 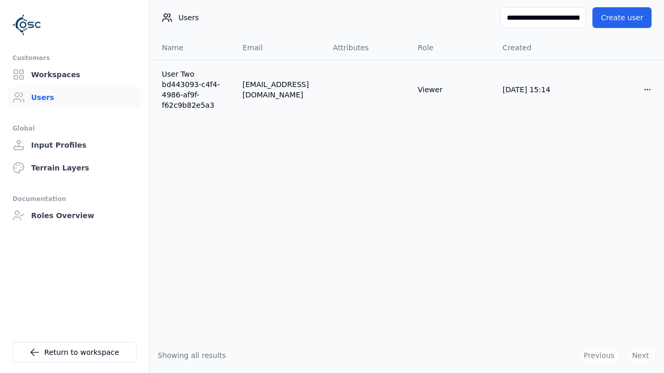 I want to click on th: Name, so click(x=192, y=48).